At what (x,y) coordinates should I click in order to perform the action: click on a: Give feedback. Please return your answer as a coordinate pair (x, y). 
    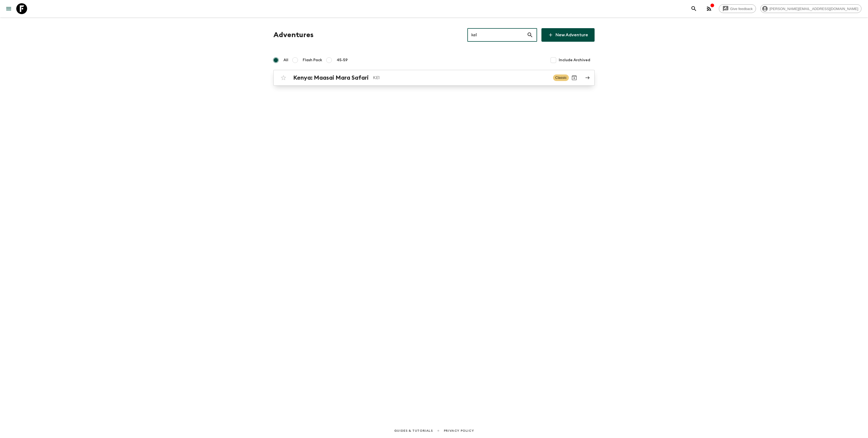
    Looking at the image, I should click on (737, 9).